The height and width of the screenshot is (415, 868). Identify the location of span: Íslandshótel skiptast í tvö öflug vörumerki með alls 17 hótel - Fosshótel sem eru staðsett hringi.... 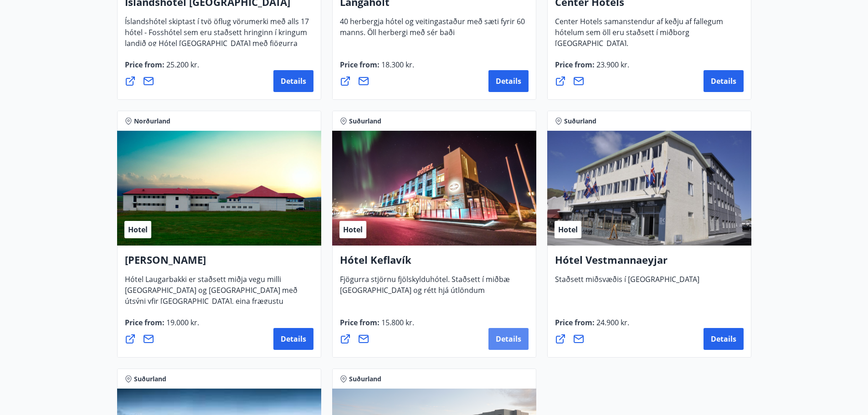
(217, 41).